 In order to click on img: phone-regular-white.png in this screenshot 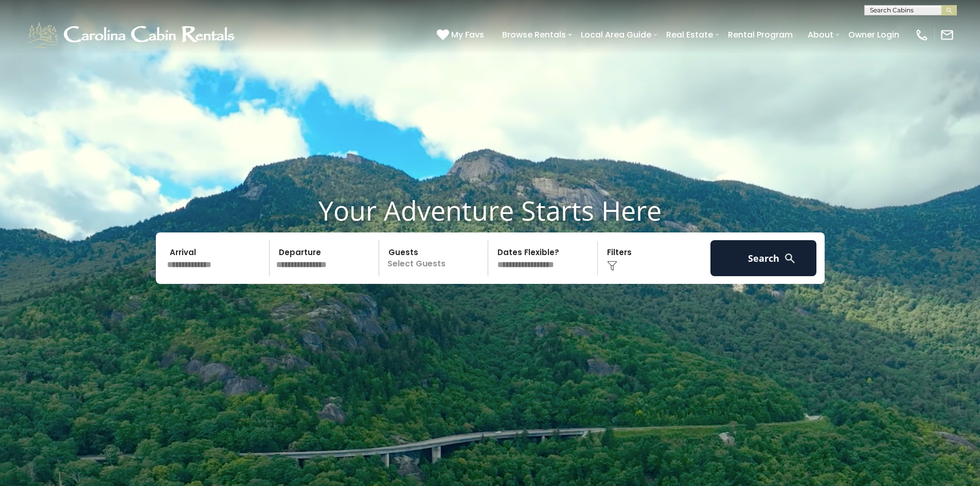, I will do `click(922, 35)`.